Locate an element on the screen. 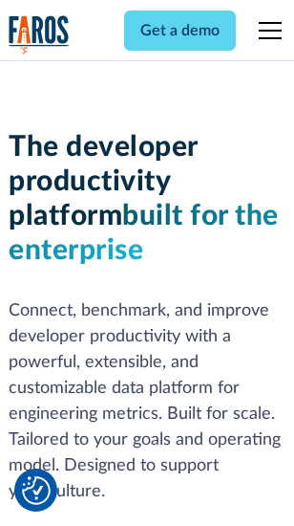 The width and height of the screenshot is (294, 526). button: Cookie Settings is located at coordinates (36, 490).